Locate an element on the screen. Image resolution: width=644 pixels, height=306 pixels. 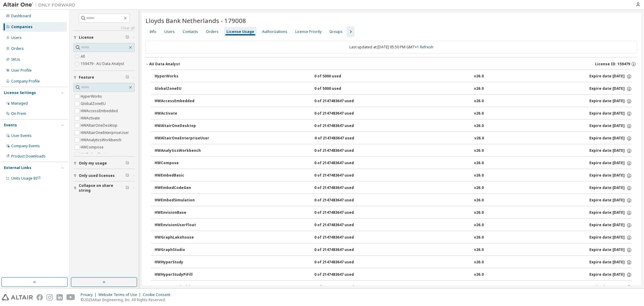
img: facebook.svg is located at coordinates (40, 297).